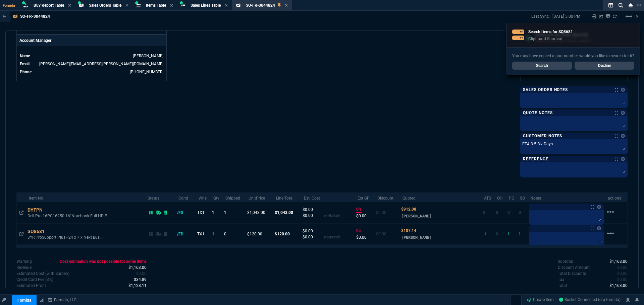 The height and width of the screenshot is (305, 644). What do you see at coordinates (38, 210) in the screenshot?
I see `div: DYFPN` at bounding box center [38, 210].